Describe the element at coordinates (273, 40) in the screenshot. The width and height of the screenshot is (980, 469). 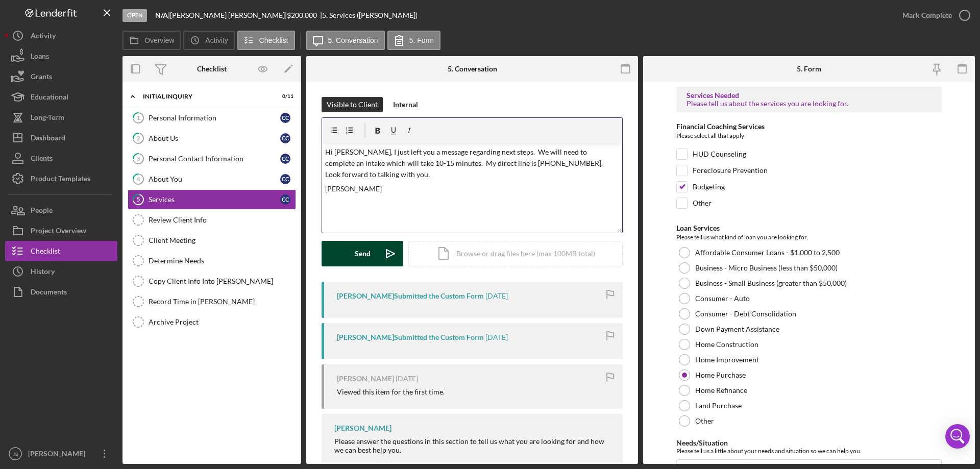
I see `label: Checklist` at that location.